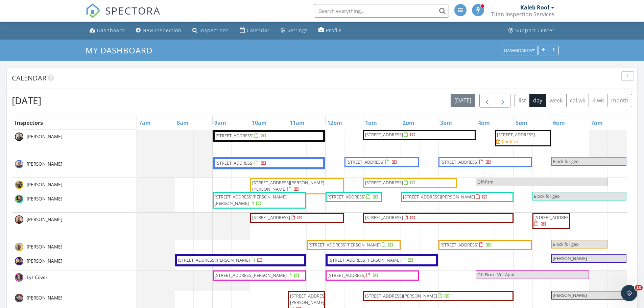  I want to click on button: list, so click(522, 100).